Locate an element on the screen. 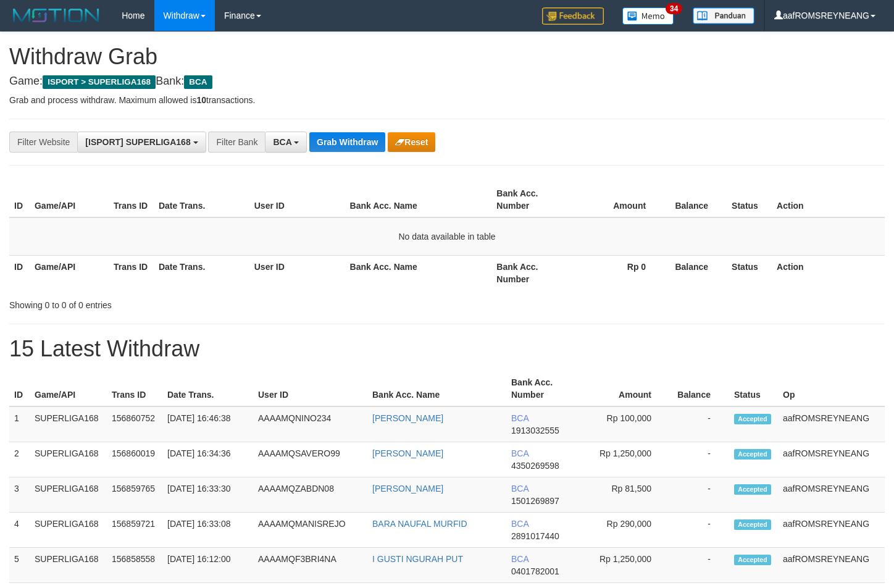  span: 34 is located at coordinates (674, 9).